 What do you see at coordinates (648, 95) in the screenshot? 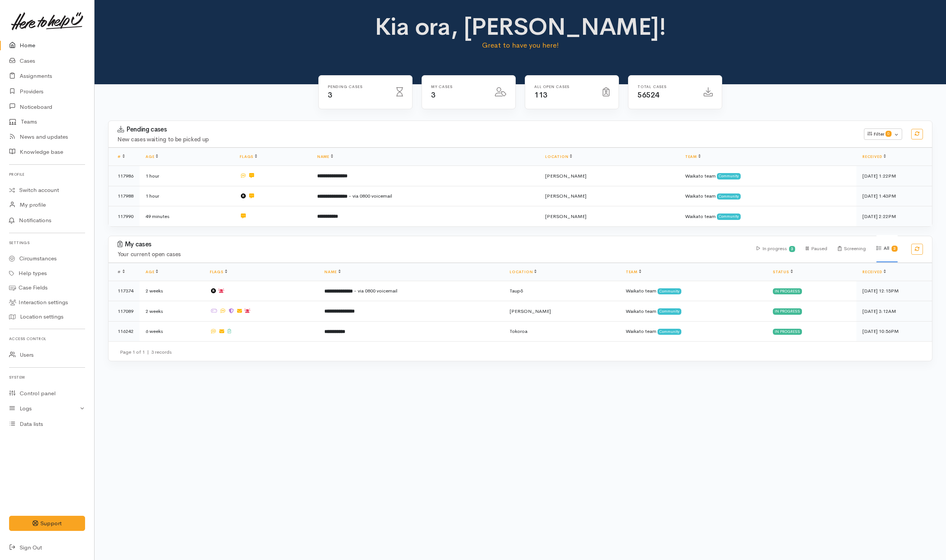
I see `span: 56524` at bounding box center [648, 95].